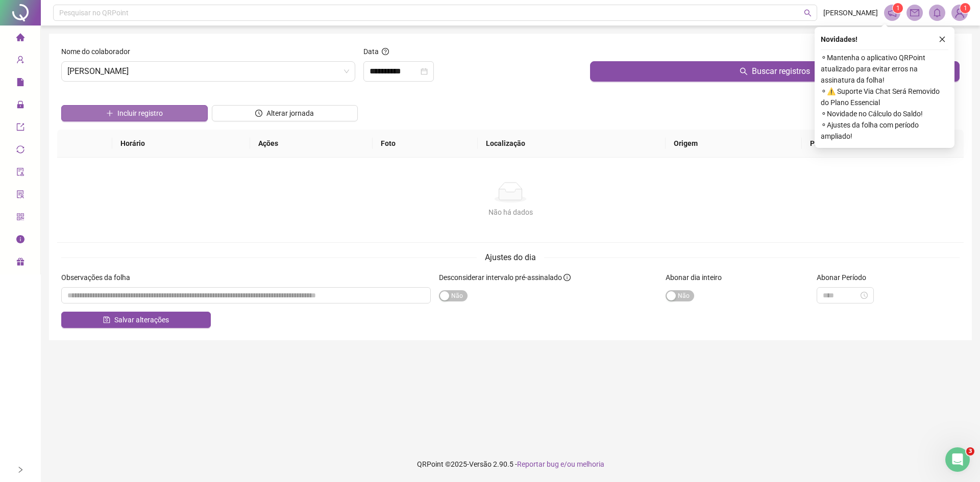 The width and height of the screenshot is (980, 482). I want to click on a: Alterar jornada, so click(285, 114).